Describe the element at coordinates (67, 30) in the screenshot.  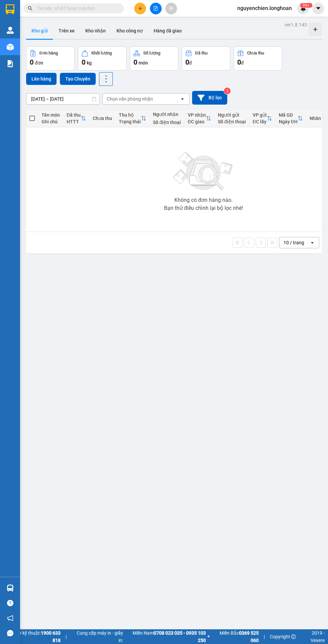
I see `button: Trên xe` at that location.